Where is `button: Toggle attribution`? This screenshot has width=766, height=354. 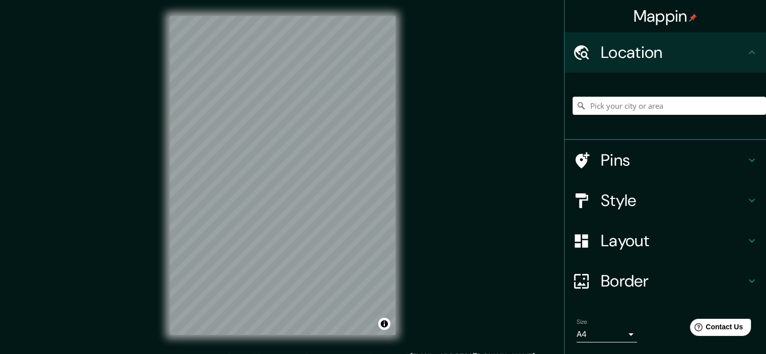
button: Toggle attribution is located at coordinates (384, 324).